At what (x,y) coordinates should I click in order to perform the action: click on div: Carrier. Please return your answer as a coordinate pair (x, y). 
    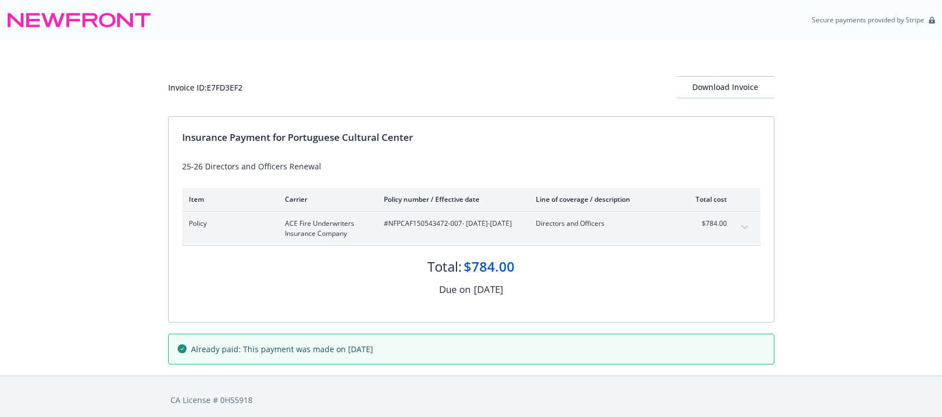
    Looking at the image, I should click on (325, 199).